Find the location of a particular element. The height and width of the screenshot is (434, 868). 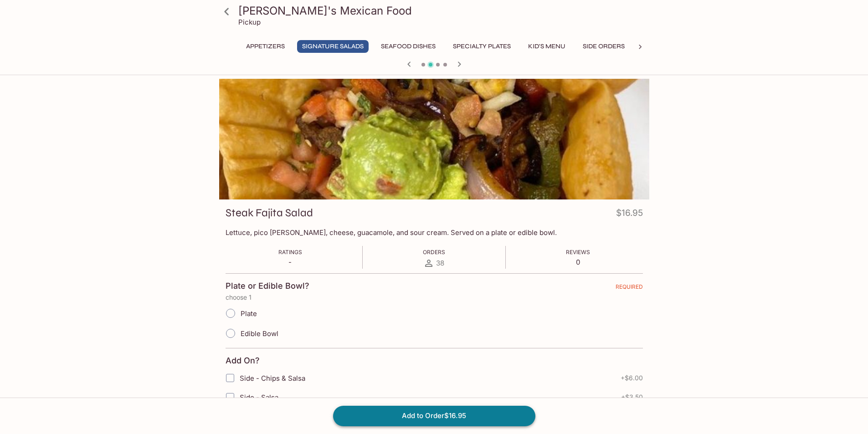

span: Reviews is located at coordinates (577, 251).